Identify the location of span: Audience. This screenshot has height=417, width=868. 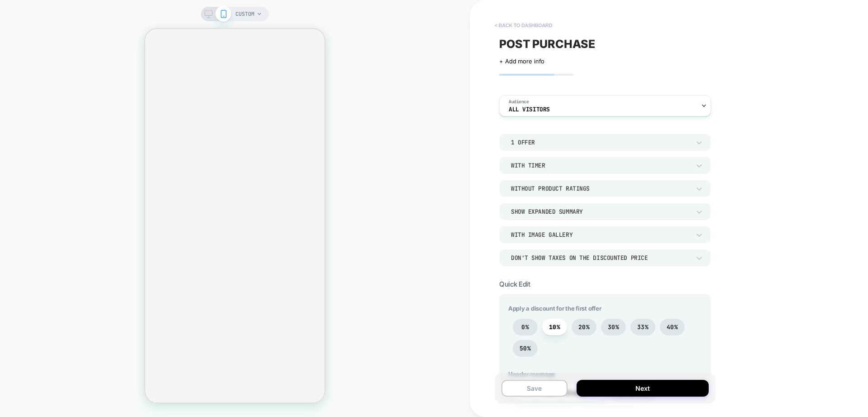
(518, 102).